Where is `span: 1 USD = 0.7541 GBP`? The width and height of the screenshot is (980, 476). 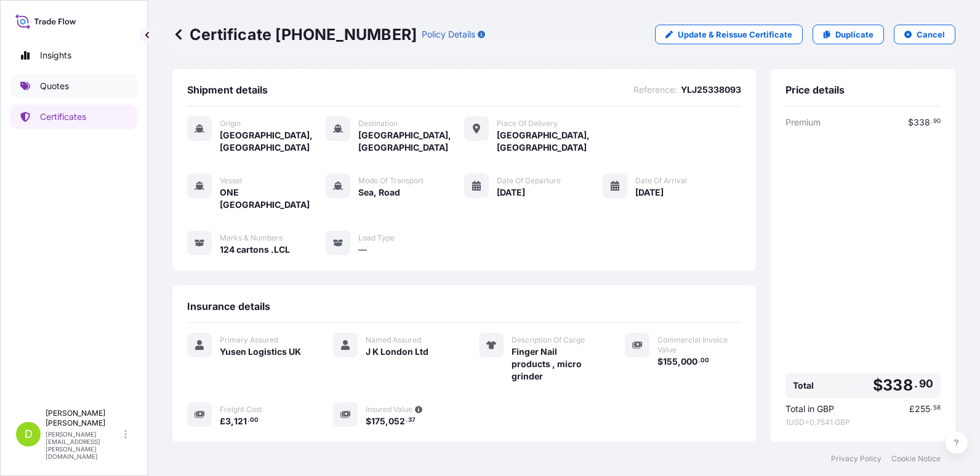
span: 1 USD = 0.7541 GBP is located at coordinates (863, 423).